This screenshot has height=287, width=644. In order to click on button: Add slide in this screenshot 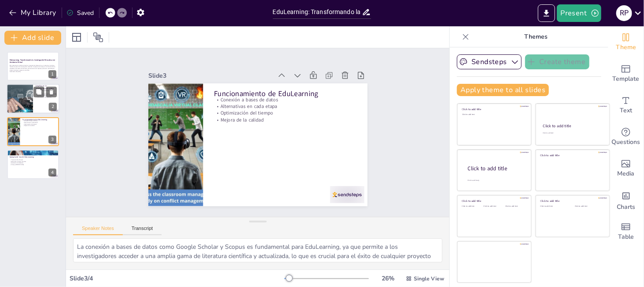, I will do `click(32, 38)`.